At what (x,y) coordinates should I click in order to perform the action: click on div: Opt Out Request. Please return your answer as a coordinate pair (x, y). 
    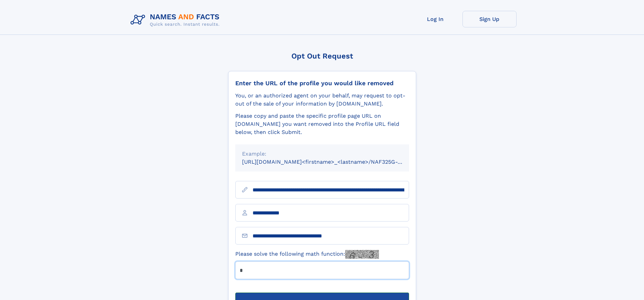
    Looking at the image, I should click on (322, 56).